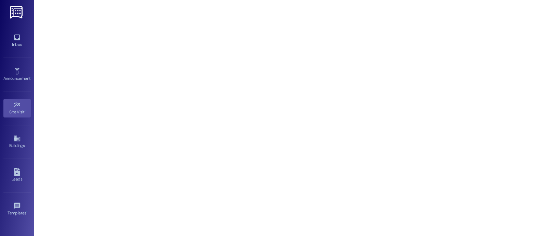 This screenshot has width=547, height=236. I want to click on img: ResiDesk Logo, so click(17, 12).